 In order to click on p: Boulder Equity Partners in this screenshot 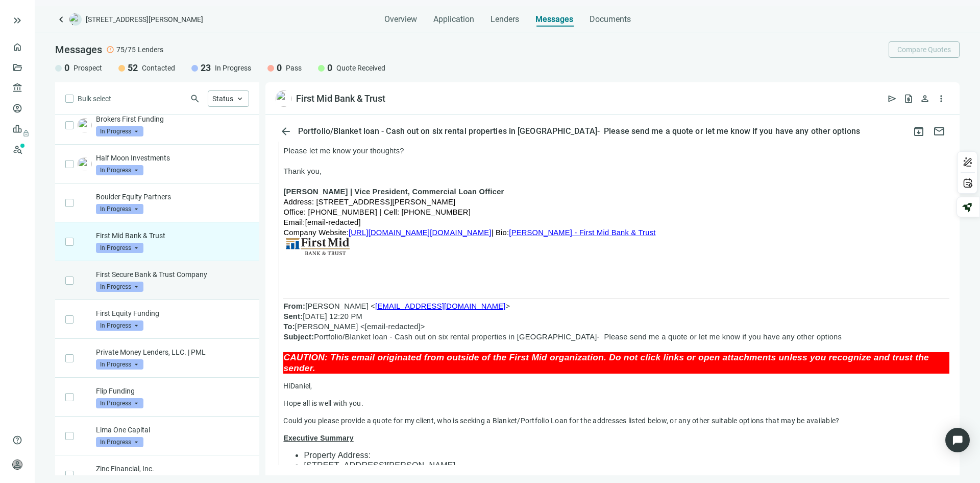, I will do `click(173, 197)`.